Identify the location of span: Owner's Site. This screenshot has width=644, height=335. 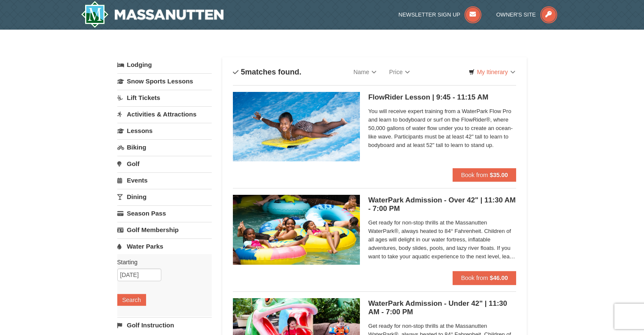
(516, 14).